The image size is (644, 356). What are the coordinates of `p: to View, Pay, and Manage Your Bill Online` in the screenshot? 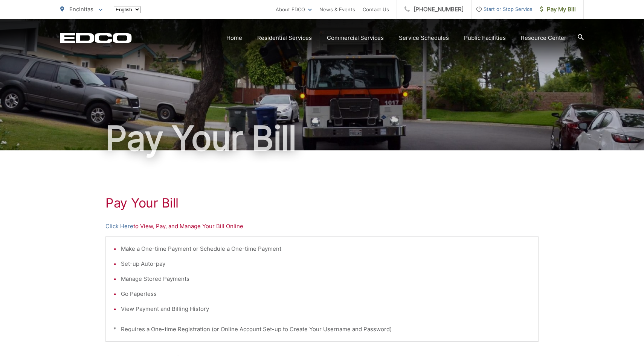 It's located at (322, 227).